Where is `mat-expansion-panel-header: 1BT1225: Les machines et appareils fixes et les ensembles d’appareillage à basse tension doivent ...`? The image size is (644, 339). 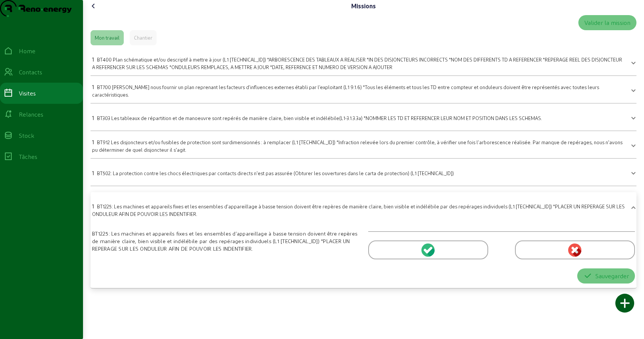 mat-expansion-panel-header: 1BT1225: Les machines et appareils fixes et les ensembles d’appareillage à basse tension doivent ... is located at coordinates (363, 209).